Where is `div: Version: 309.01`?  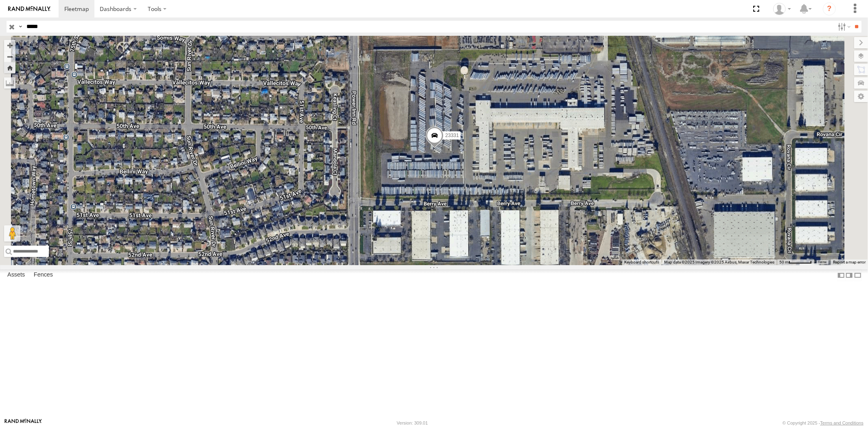
div: Version: 309.01 is located at coordinates (412, 423).